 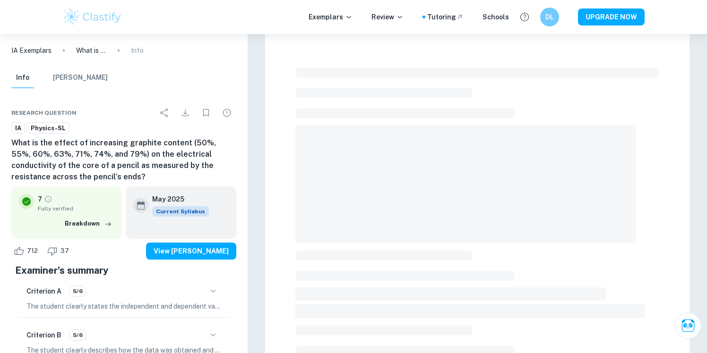 I want to click on p: Exemplars, so click(x=330, y=17).